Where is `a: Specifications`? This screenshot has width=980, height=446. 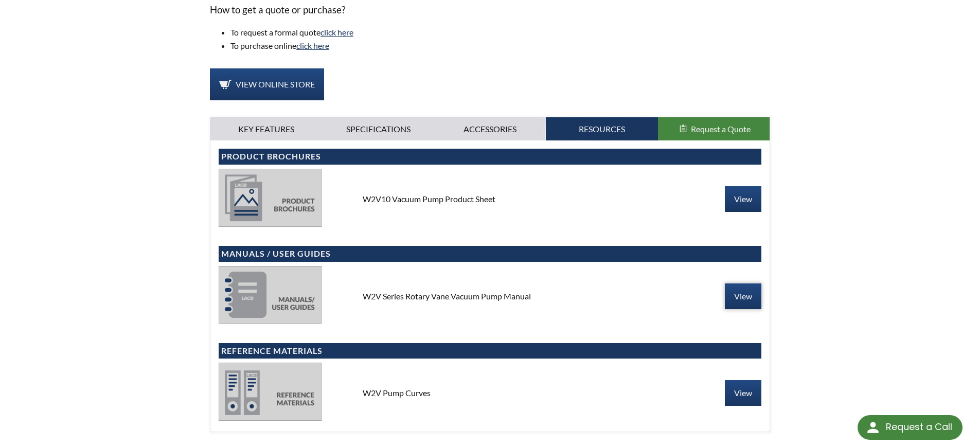 a: Specifications is located at coordinates (378, 129).